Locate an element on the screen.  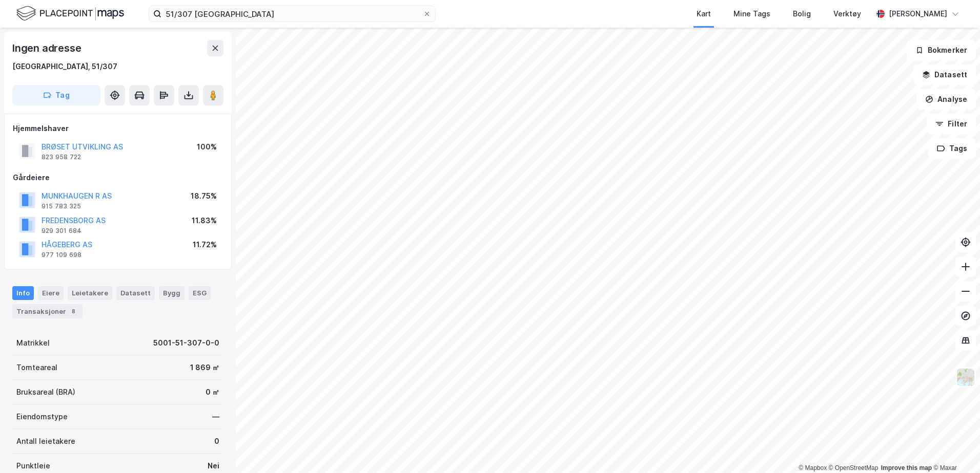
img: logo.f888ab2527a4732fd821a326f86c7f29.svg is located at coordinates (70, 13).